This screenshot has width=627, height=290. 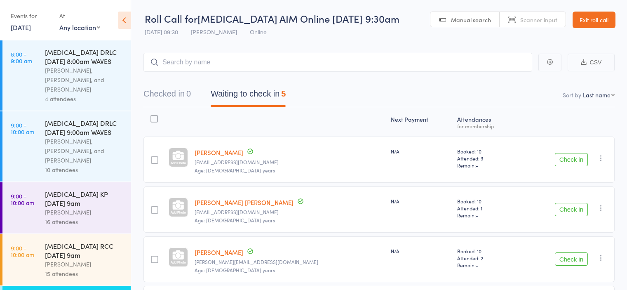 What do you see at coordinates (80, 27) in the screenshot?
I see `div: Any location` at bounding box center [80, 27].